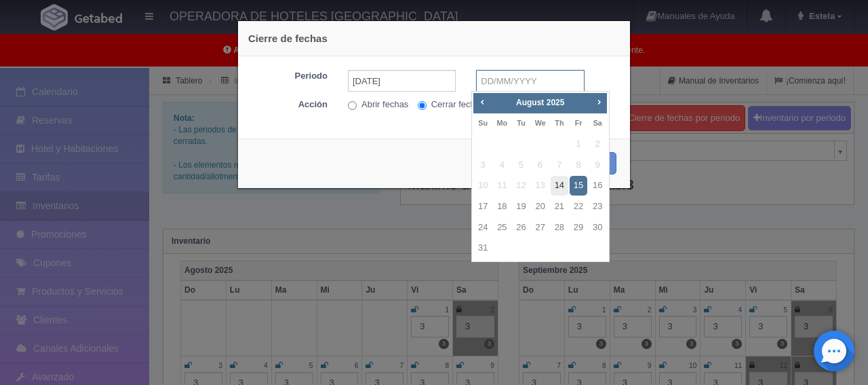 This screenshot has height=385, width=868. I want to click on span: Wednesday, so click(540, 123).